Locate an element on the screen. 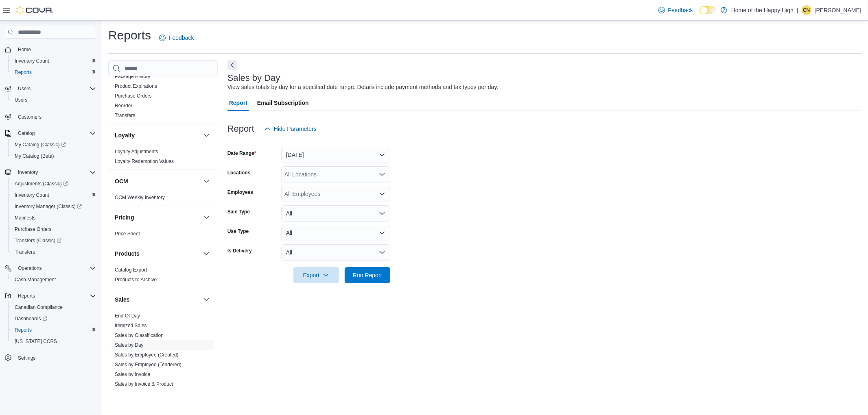  button: Catalog is located at coordinates (51, 134).